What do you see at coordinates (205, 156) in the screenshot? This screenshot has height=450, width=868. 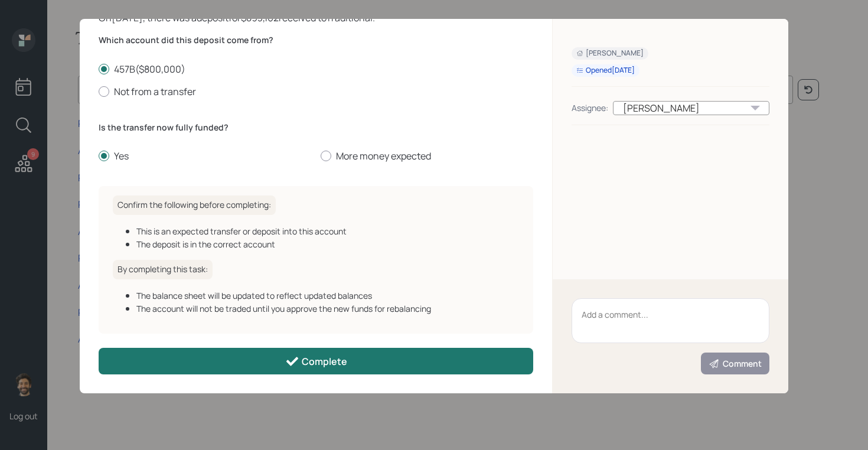 I see `label: Yes` at bounding box center [205, 156].